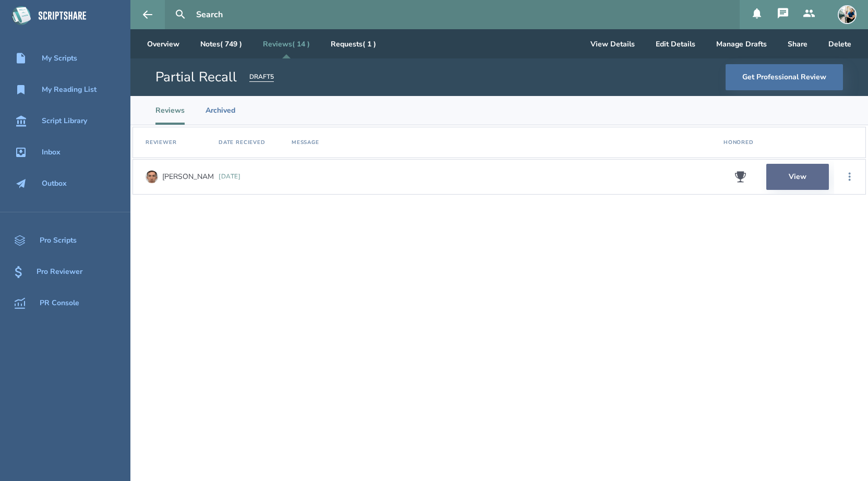  What do you see at coordinates (59, 272) in the screenshot?
I see `div: Pro Reviewer` at bounding box center [59, 272].